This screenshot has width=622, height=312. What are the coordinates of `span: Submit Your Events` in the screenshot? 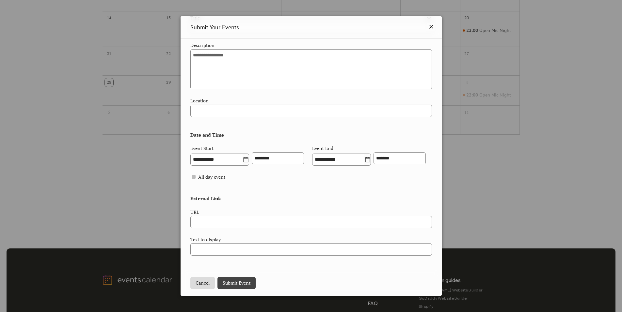 It's located at (214, 27).